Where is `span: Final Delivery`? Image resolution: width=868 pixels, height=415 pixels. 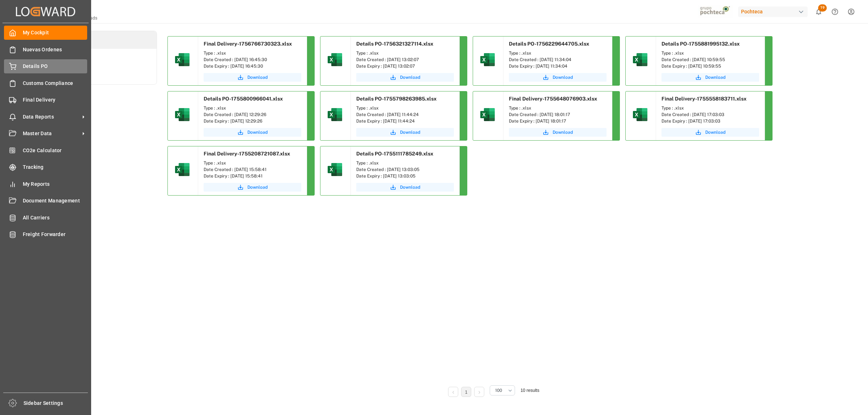 span: Final Delivery is located at coordinates (55, 100).